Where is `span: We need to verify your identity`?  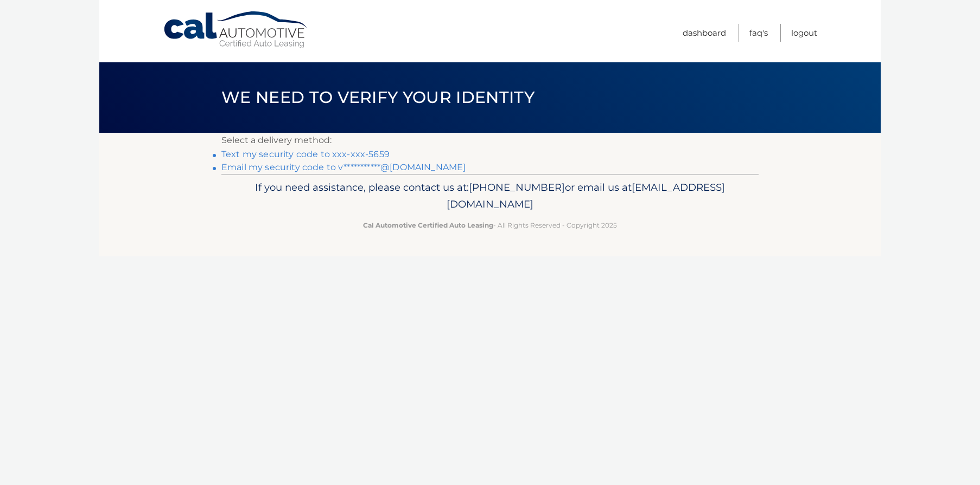 span: We need to verify your identity is located at coordinates (378, 97).